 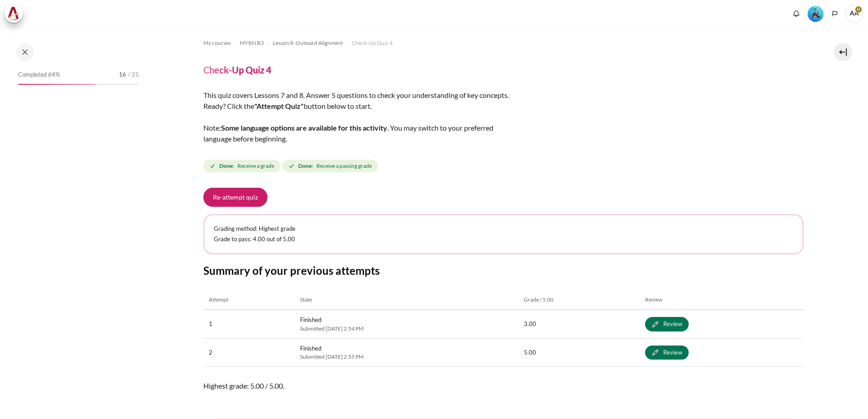 What do you see at coordinates (815, 13) in the screenshot?
I see `img: Level #3` at bounding box center [815, 13].